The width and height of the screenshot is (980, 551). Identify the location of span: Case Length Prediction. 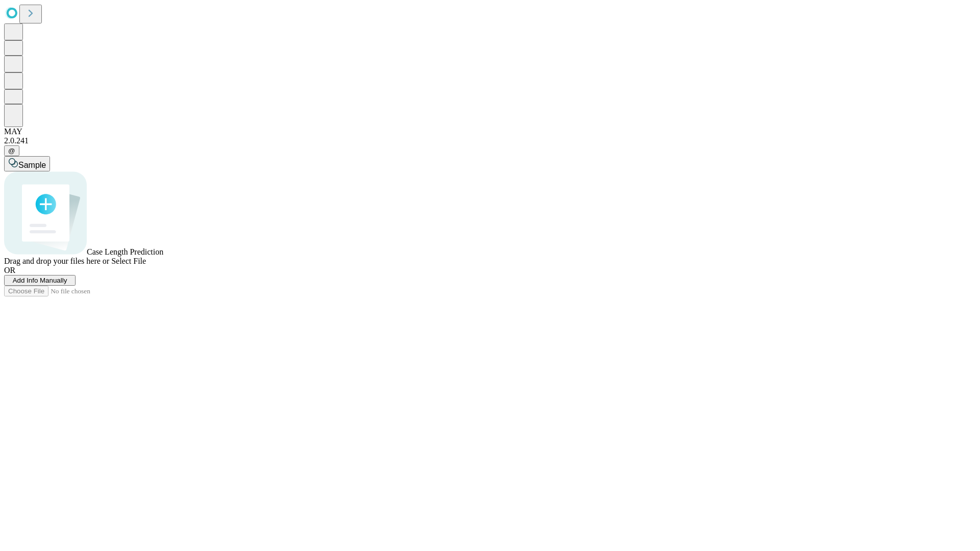
(125, 251).